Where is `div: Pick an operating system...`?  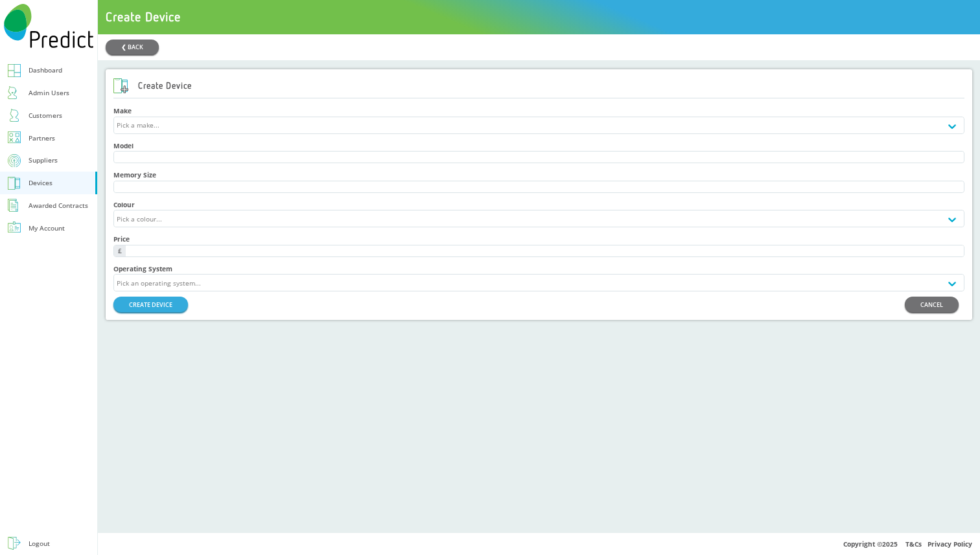
div: Pick an operating system... is located at coordinates (159, 283).